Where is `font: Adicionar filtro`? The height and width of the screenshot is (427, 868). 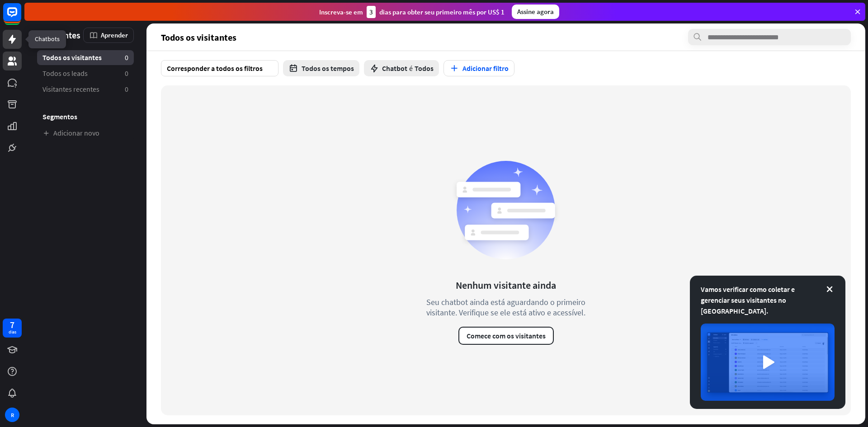 font: Adicionar filtro is located at coordinates (485, 69).